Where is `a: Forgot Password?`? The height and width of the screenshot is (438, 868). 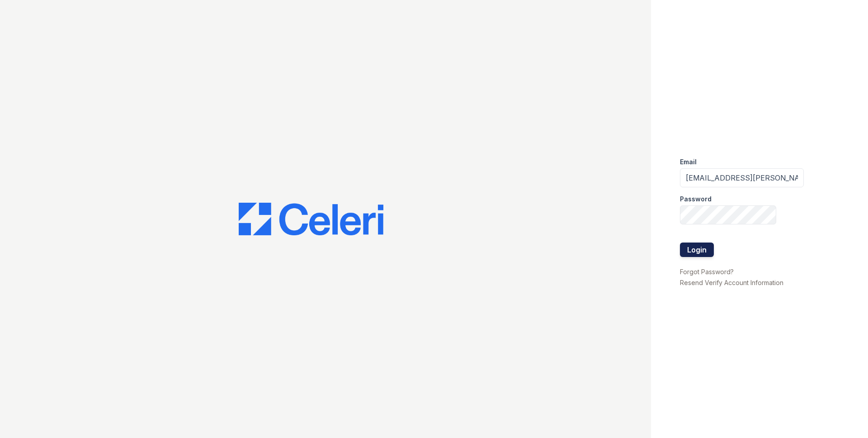
a: Forgot Password? is located at coordinates (707, 272).